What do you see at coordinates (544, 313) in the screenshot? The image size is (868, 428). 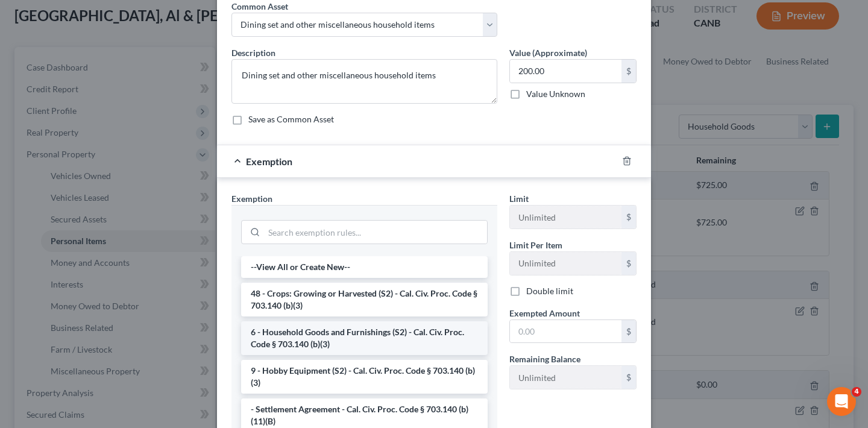 I see `span: Exempted Amount` at bounding box center [544, 313].